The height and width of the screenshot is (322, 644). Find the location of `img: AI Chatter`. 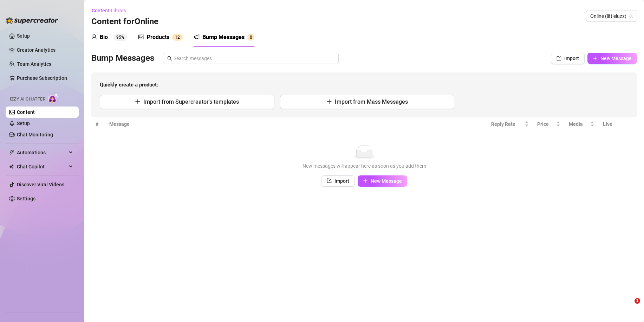

img: AI Chatter is located at coordinates (53, 98).